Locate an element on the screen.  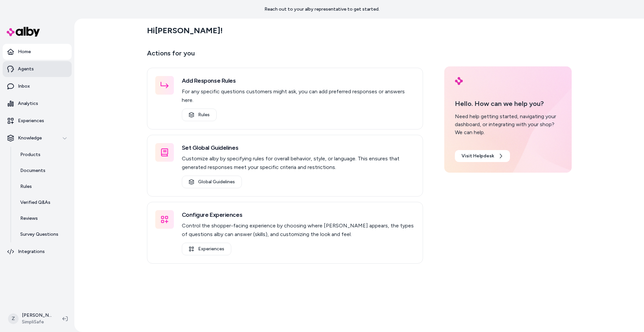
p: Reviews is located at coordinates (29, 218).